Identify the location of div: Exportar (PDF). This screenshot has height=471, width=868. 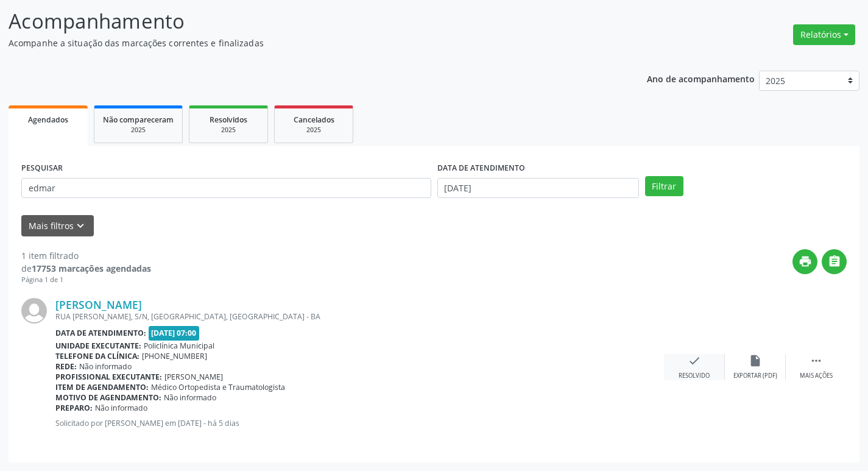
(756, 376).